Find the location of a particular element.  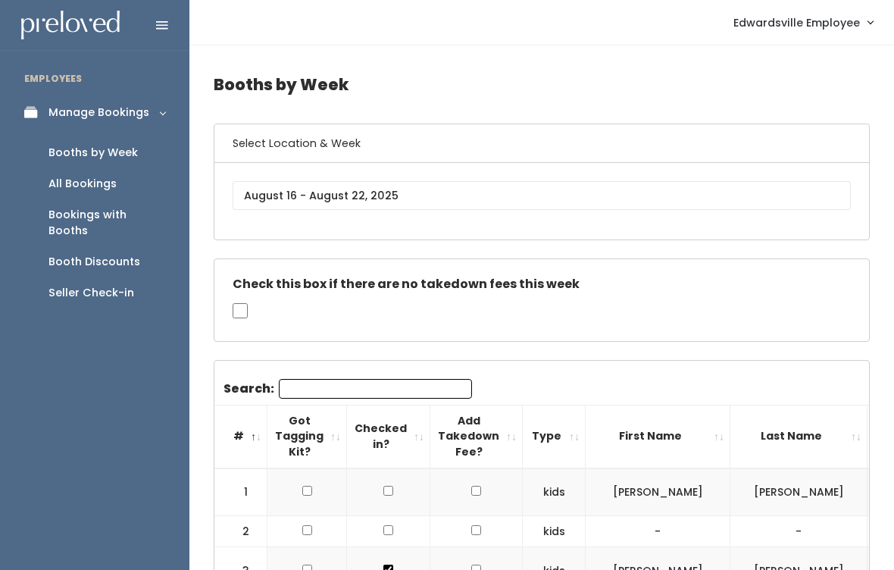

img: preloved logo is located at coordinates (70, 25).